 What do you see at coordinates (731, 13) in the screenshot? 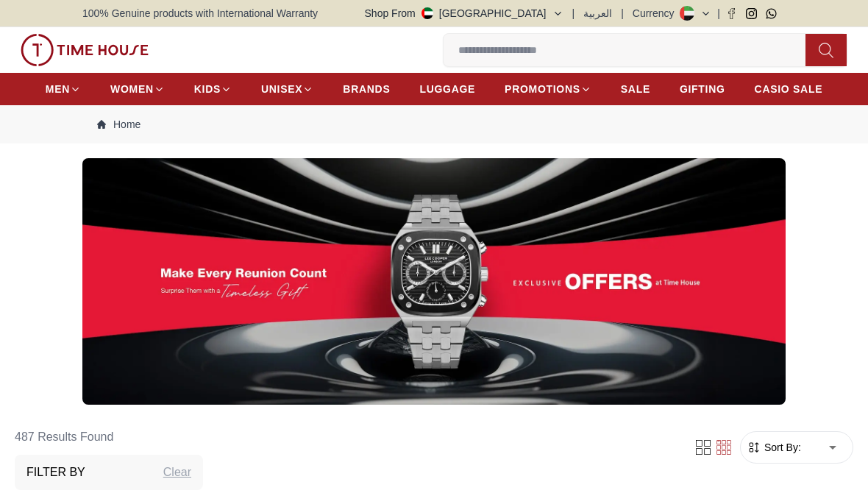
I see `a: Facebook` at bounding box center [731, 13].